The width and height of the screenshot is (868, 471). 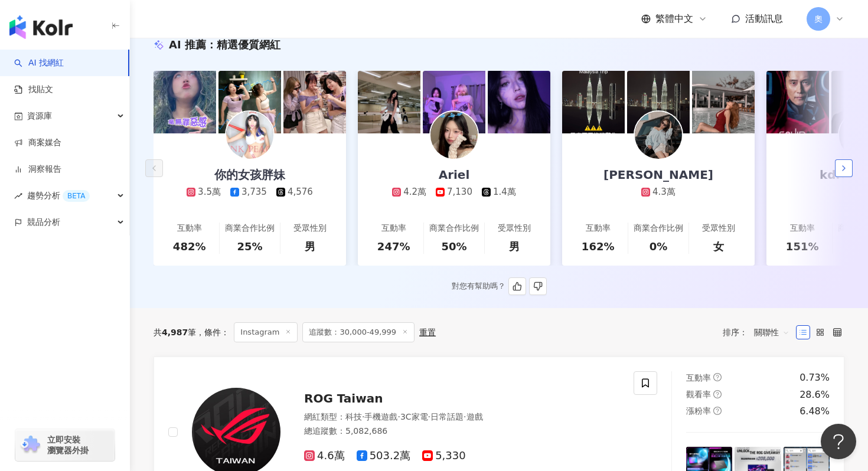 What do you see at coordinates (324, 456) in the screenshot?
I see `span: 4.6萬` at bounding box center [324, 456].